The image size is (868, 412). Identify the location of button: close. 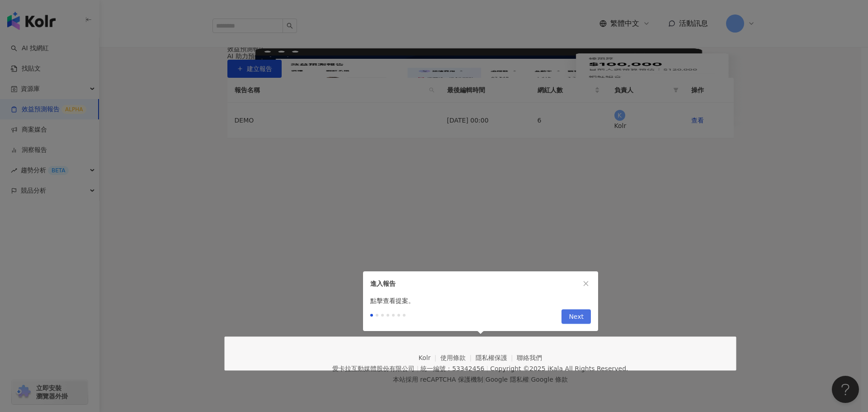
(586, 283).